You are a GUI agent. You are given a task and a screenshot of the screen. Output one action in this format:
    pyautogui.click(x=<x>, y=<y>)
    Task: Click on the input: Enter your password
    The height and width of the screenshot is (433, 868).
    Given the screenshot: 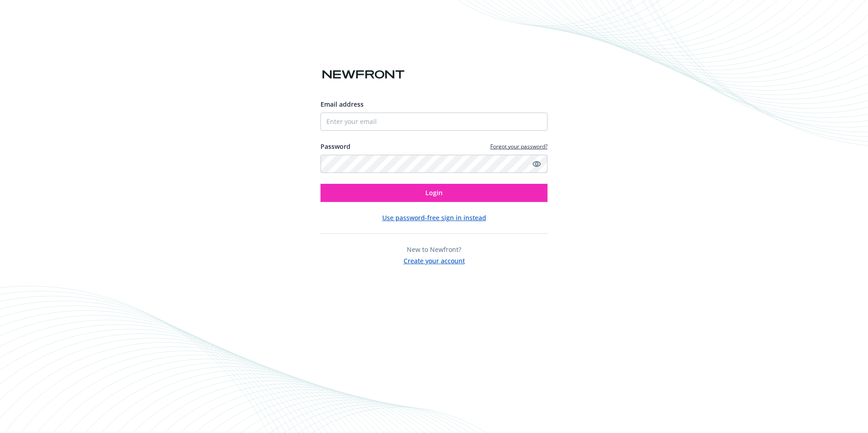 What is the action you would take?
    pyautogui.click(x=434, y=164)
    